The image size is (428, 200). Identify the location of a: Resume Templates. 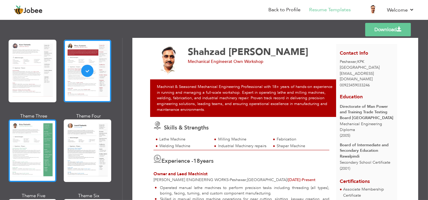
(330, 10).